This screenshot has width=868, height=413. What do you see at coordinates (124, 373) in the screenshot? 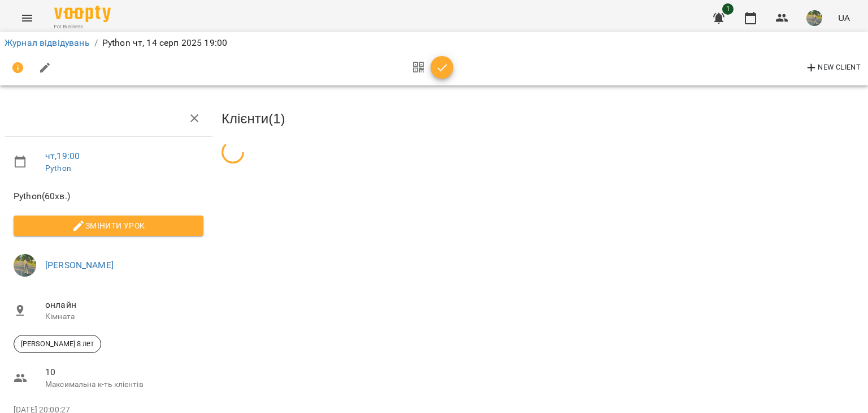
I see `span: 10` at bounding box center [124, 373].